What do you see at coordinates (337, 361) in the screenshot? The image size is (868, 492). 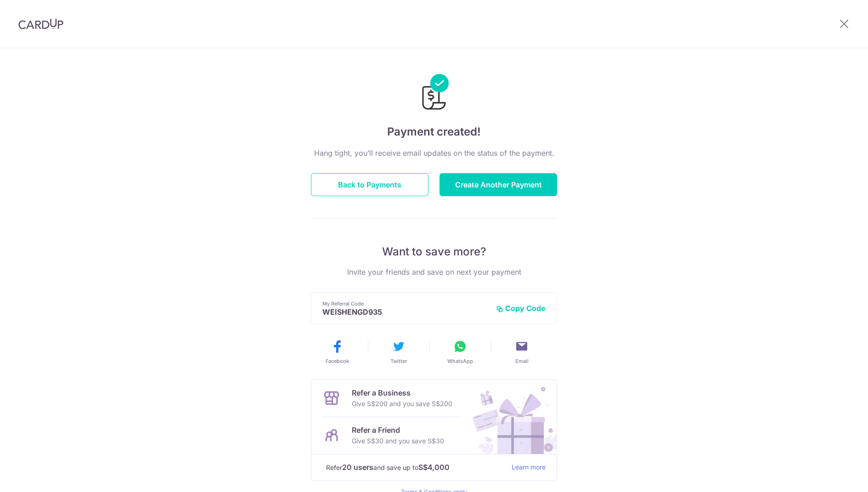 I see `span: Facebook` at bounding box center [337, 361].